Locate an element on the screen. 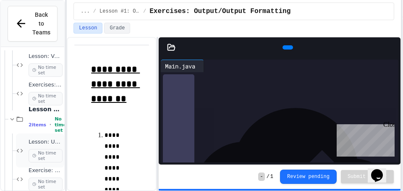 This screenshot has width=403, height=191. button: Back to Teams is located at coordinates (32, 23).